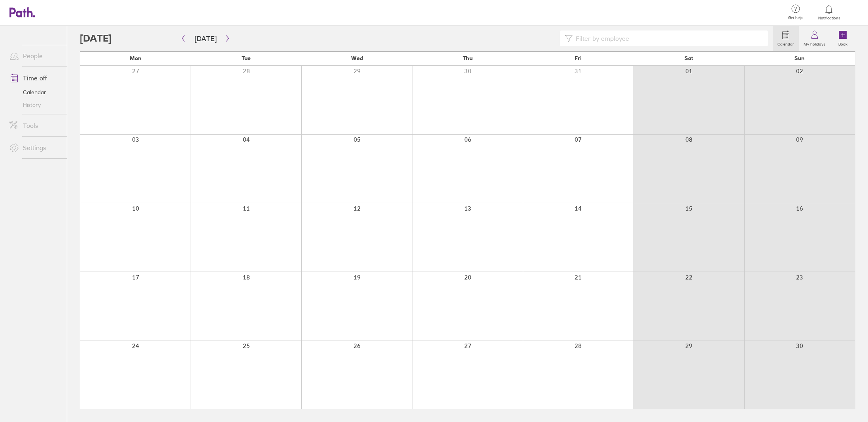  What do you see at coordinates (799, 58) in the screenshot?
I see `span: Sun` at bounding box center [799, 58].